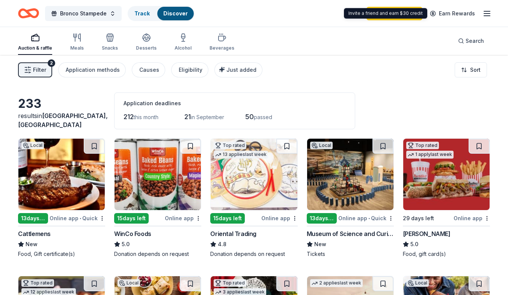  Describe the element at coordinates (233, 233) in the screenshot. I see `div: Oriental Trading` at that location.